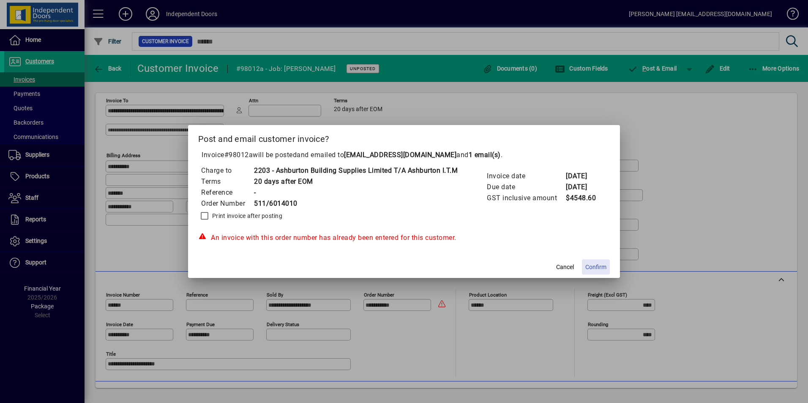 This screenshot has height=403, width=808. I want to click on td: 2203 - Ashburton Building Supplies Limited T/A Ashburton I.T.M, so click(355, 171).